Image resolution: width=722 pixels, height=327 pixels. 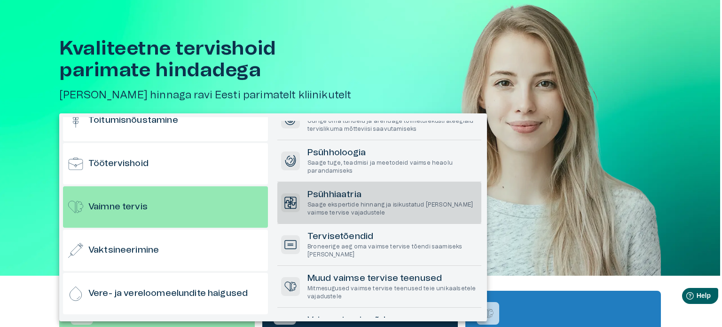 What do you see at coordinates (133, 120) in the screenshot?
I see `h6: Toitumisnõustamine` at bounding box center [133, 120].